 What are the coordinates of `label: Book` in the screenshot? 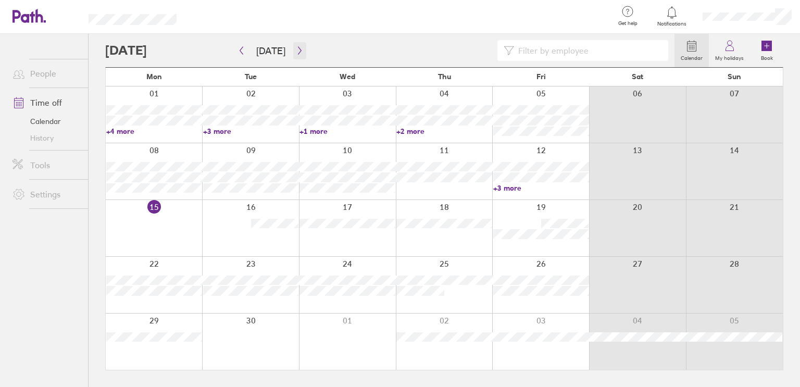 It's located at (766, 57).